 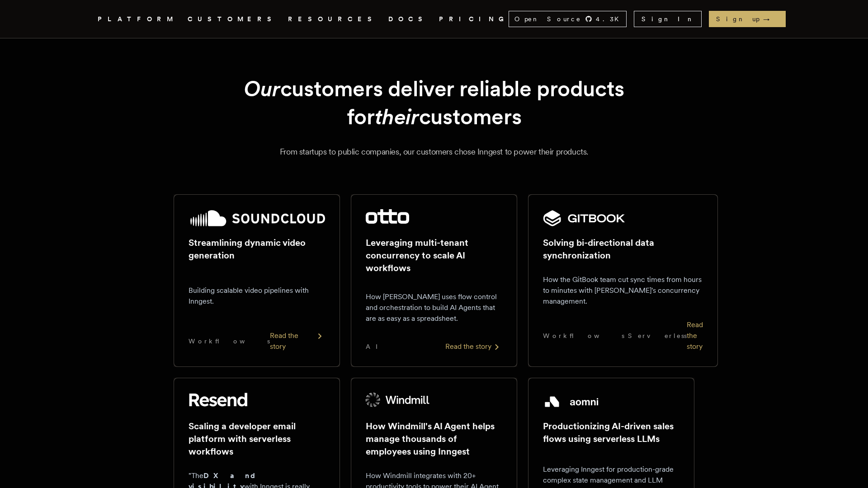 I want to click on h2: Leveraging multi-tenant concurrency to scale AI workflows, so click(x=434, y=255).